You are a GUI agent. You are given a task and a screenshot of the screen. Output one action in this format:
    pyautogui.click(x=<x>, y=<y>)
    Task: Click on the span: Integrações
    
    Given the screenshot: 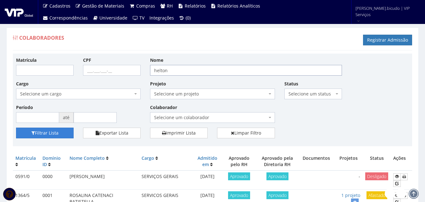 What is the action you would take?
    pyautogui.click(x=162, y=18)
    